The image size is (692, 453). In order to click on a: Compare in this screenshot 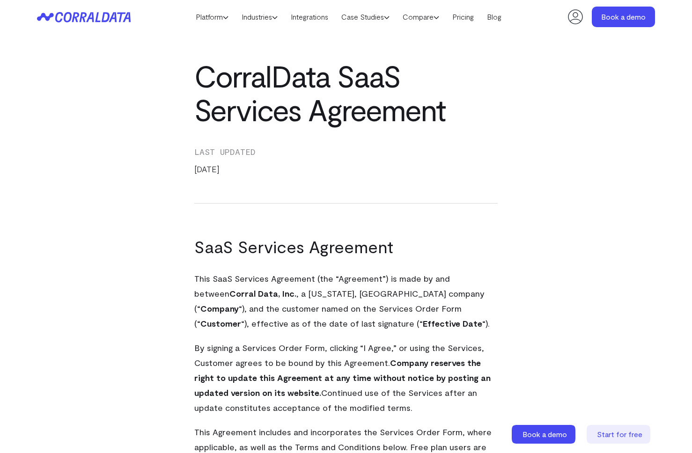, I will do `click(421, 17)`.